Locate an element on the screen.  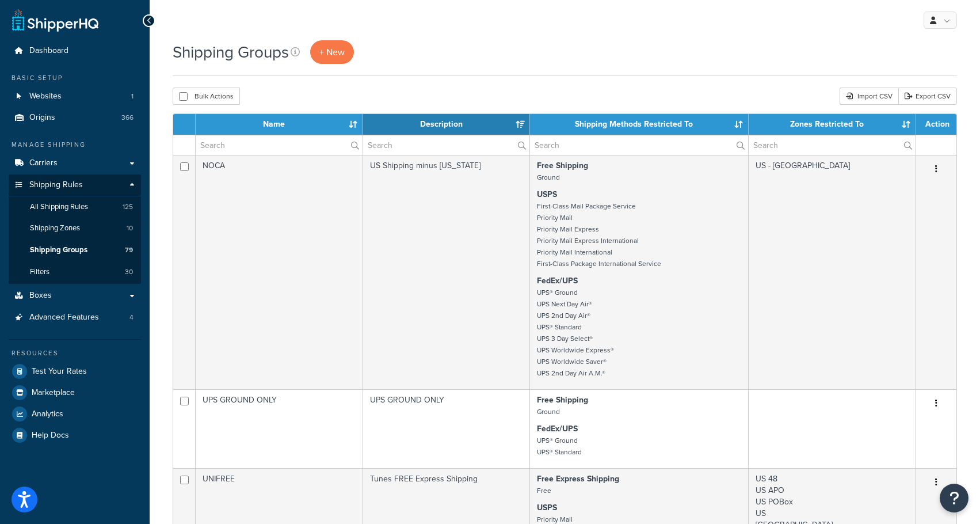
a: Websites 1 is located at coordinates (74, 96).